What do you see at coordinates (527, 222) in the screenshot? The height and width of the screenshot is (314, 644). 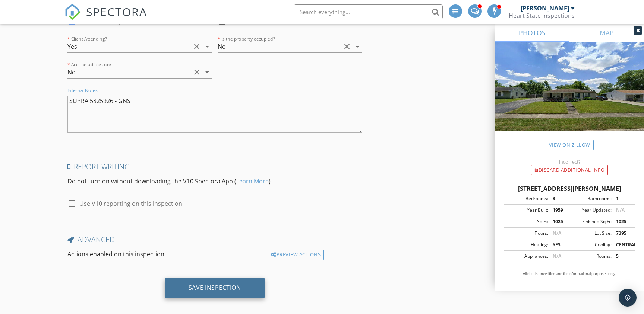 I see `div: Sq Ft:` at bounding box center [527, 222].